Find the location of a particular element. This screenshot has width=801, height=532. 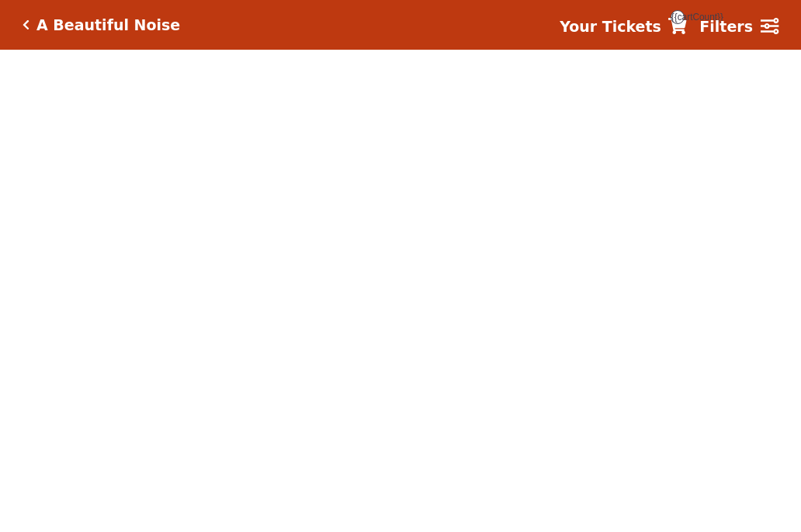

h5: A Beautiful Noise is located at coordinates (108, 25).